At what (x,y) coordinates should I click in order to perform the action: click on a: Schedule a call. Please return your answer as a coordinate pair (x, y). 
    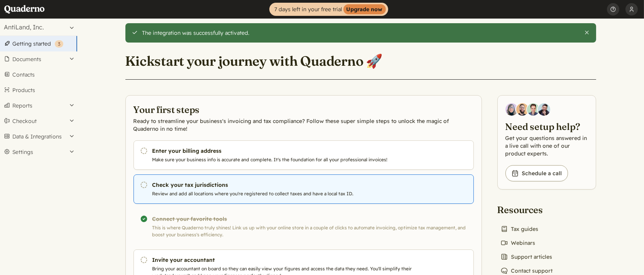
    Looking at the image, I should click on (537, 173).